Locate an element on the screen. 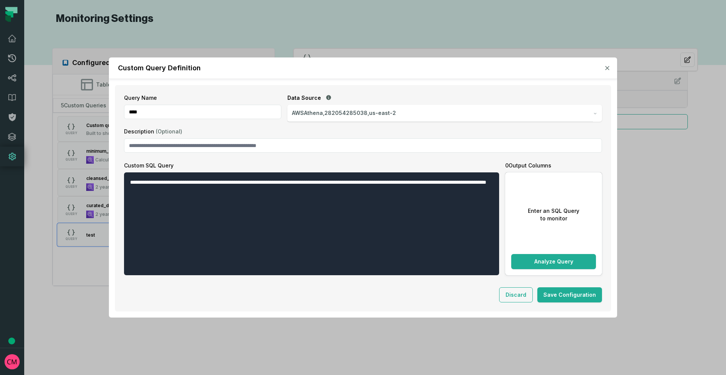 Image resolution: width=726 pixels, height=375 pixels. button: Save Configuration is located at coordinates (570, 295).